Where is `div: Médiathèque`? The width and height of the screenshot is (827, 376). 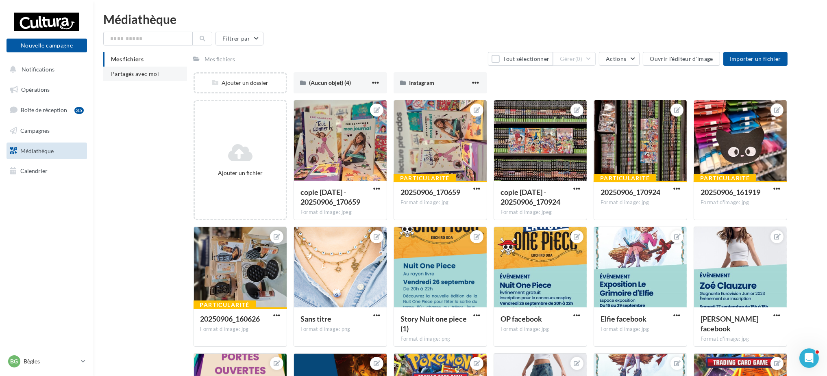 div: Médiathèque is located at coordinates (460, 19).